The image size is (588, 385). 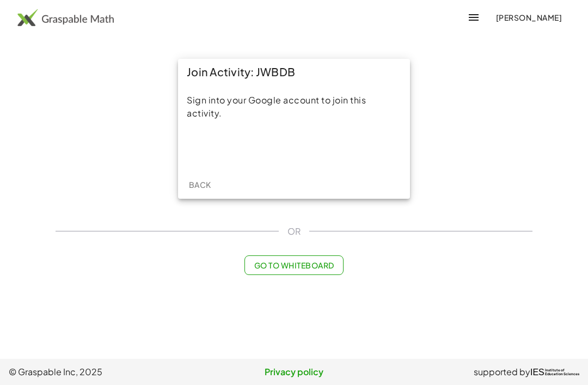 What do you see at coordinates (554, 372) in the screenshot?
I see `a: IESInstitute ofEducation Sciences` at bounding box center [554, 372].